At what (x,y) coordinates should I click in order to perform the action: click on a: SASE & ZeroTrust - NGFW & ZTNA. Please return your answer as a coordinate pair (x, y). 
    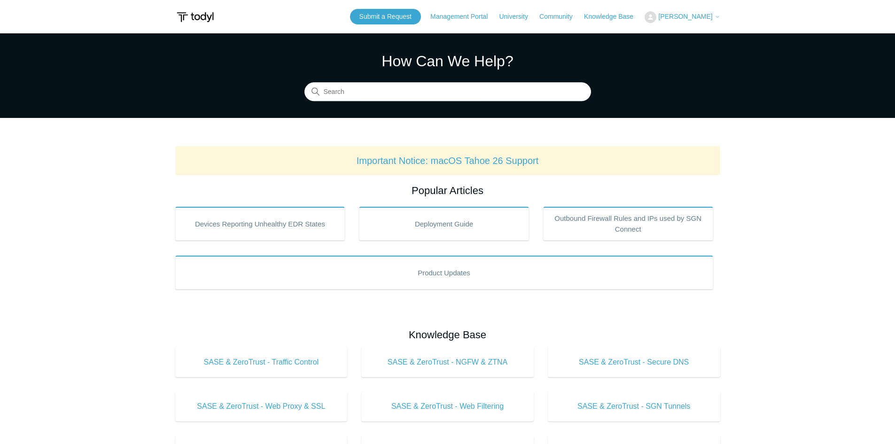
    Looking at the image, I should click on (447, 362).